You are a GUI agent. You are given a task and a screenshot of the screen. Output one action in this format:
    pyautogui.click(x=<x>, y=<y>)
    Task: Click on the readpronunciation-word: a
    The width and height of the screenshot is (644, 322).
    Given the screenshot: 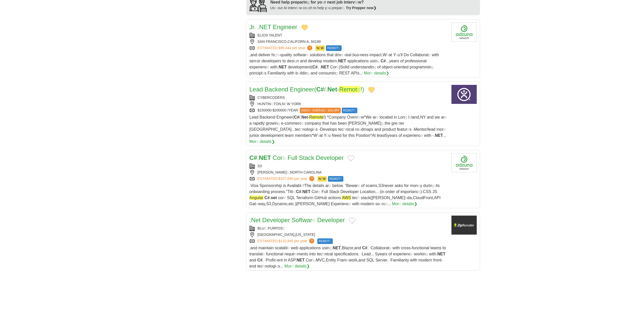 What is the action you would take?
    pyautogui.click(x=251, y=123)
    